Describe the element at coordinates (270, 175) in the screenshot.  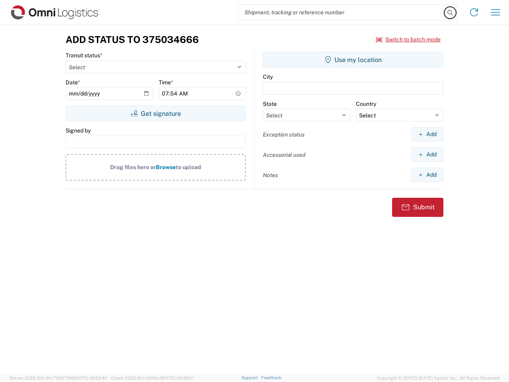
I see `label: Notes` at that location.